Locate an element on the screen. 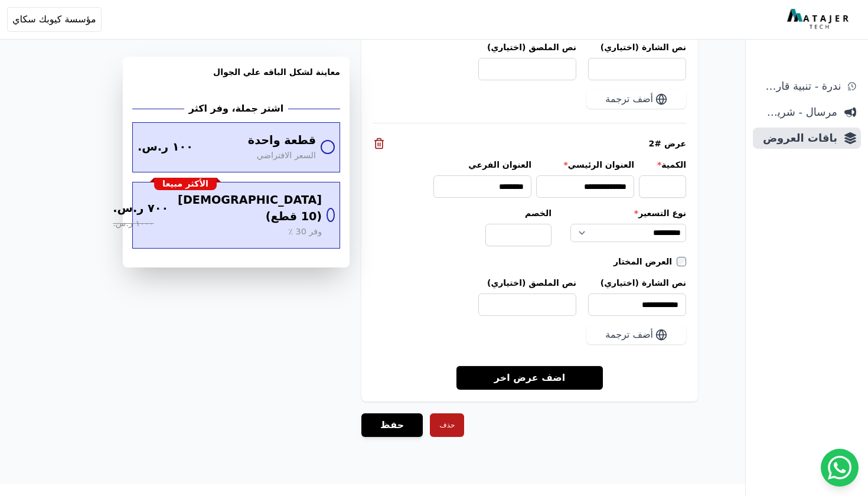 Image resolution: width=868 pixels, height=496 pixels. label: نوع التسعير is located at coordinates (629, 213).